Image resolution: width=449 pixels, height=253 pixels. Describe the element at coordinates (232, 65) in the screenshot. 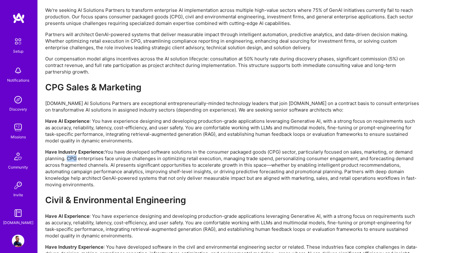

I see `p: Our compensation model aligns incentives across the AI solution lifecycle: consultation at 50% ho...` at that location.